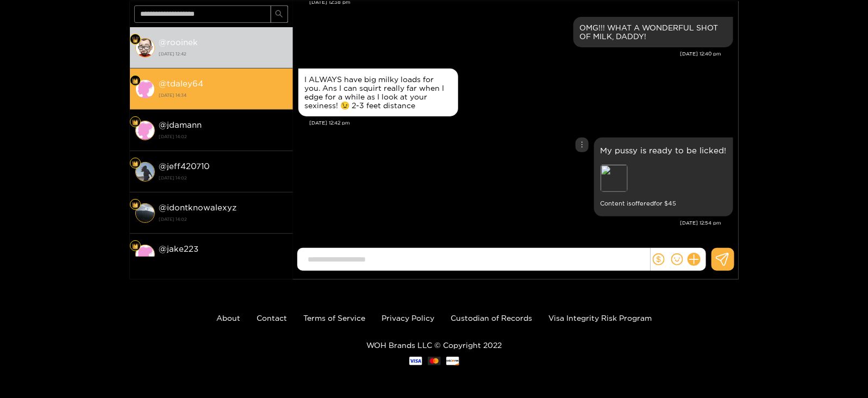 The image size is (868, 398). Describe the element at coordinates (664, 177) in the screenshot. I see `div: Sep. 16, 12:54 pm` at that location.